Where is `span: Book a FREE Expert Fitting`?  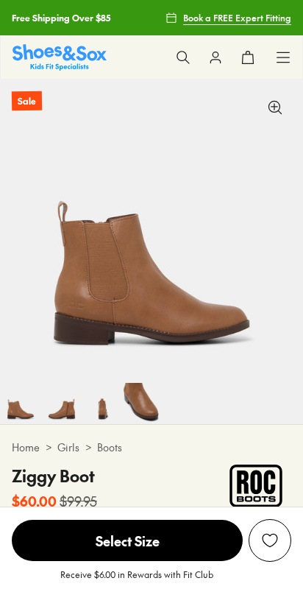 span: Book a FREE Expert Fitting is located at coordinates (237, 18).